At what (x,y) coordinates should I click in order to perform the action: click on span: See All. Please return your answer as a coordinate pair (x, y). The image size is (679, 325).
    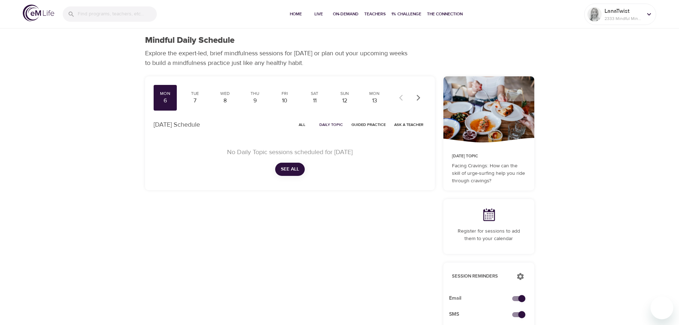
    Looking at the image, I should click on (290, 169).